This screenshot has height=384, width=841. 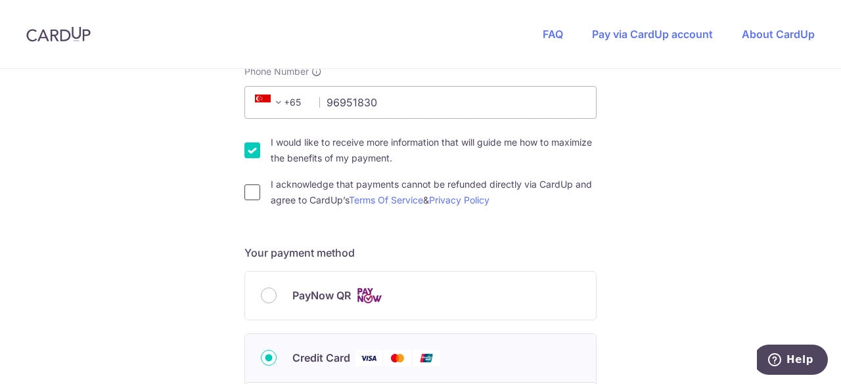 What do you see at coordinates (368, 358) in the screenshot?
I see `img: Visa` at bounding box center [368, 358].